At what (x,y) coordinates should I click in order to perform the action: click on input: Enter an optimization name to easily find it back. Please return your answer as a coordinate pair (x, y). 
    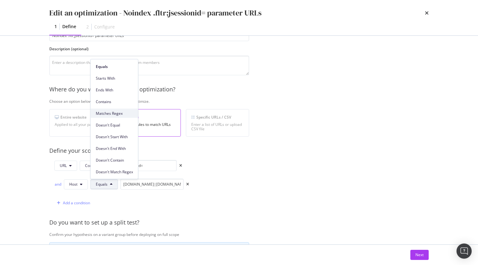
    Looking at the image, I should click on (149, 35).